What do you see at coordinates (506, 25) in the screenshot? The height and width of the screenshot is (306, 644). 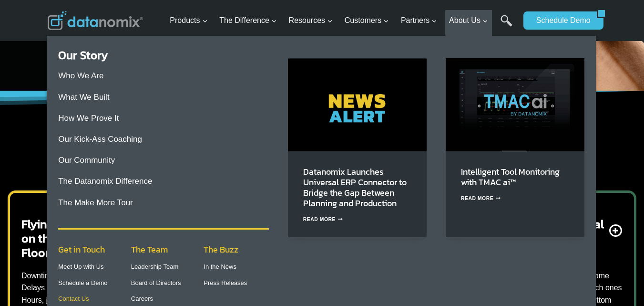 I see `a: Search` at bounding box center [506, 25].